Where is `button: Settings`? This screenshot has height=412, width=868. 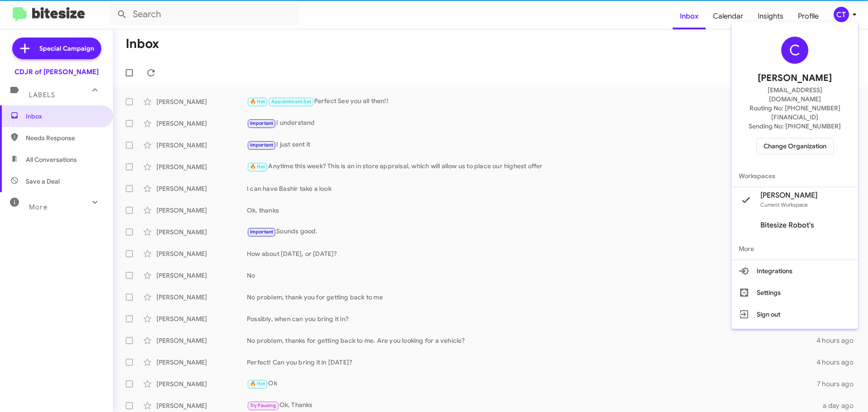
button: Settings is located at coordinates (795, 293).